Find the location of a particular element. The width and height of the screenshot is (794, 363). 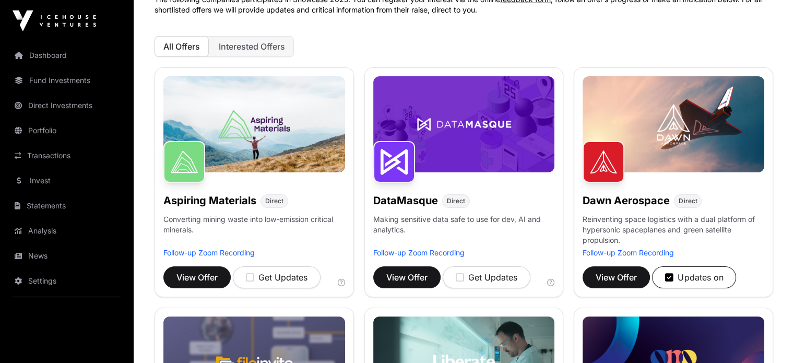

button: Updates on is located at coordinates (693, 277).